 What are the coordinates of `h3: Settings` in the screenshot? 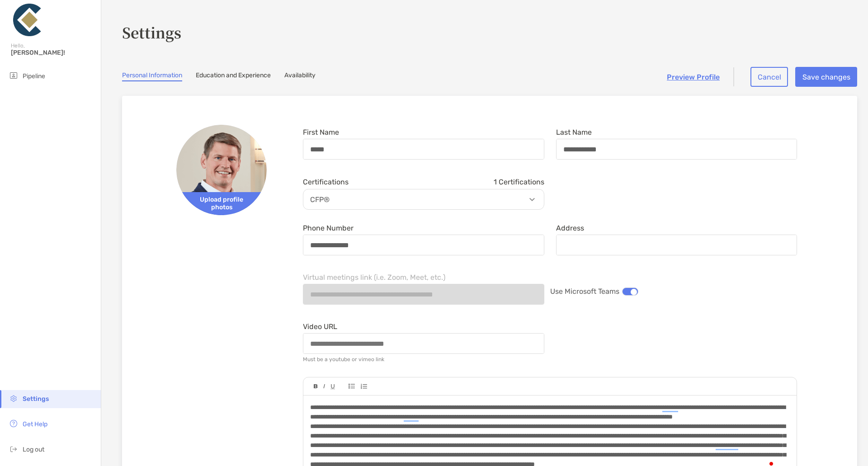 It's located at (490, 32).